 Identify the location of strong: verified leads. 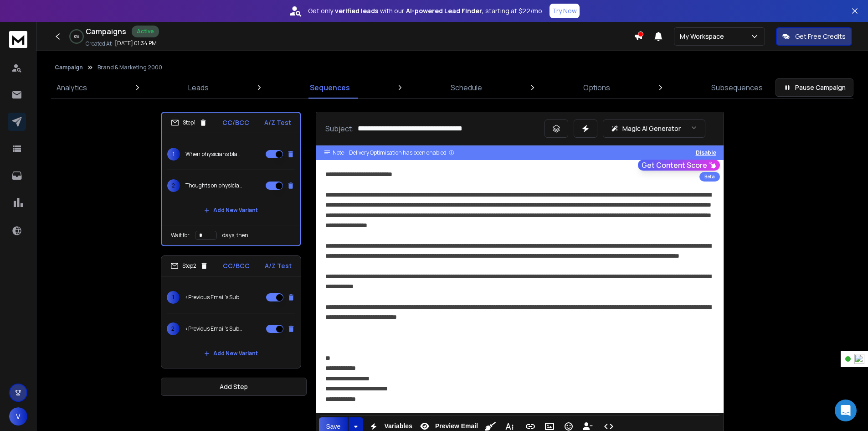
(356, 11).